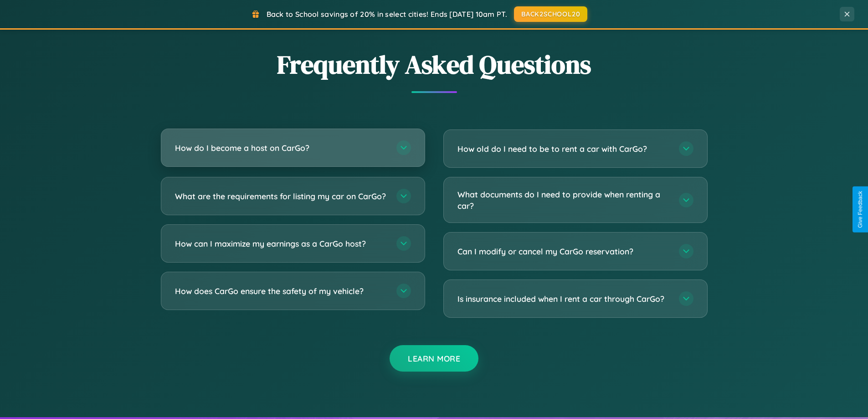 This screenshot has height=419, width=868. Describe the element at coordinates (281, 196) in the screenshot. I see `h3: What are the requirements for listing my car on CarGo?` at that location.